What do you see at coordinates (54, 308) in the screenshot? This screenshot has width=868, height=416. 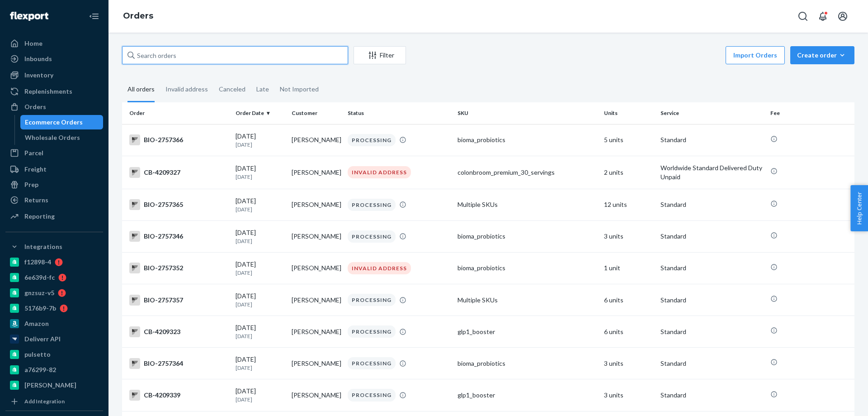 I see `a: 5176b9-7b` at bounding box center [54, 308].